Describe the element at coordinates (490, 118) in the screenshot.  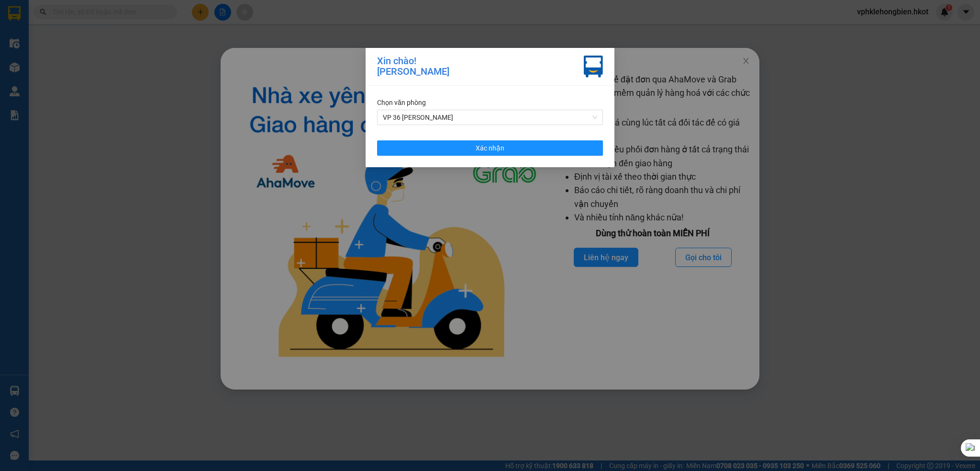
I see `span: VP 36 Hồng Tiến` at that location.